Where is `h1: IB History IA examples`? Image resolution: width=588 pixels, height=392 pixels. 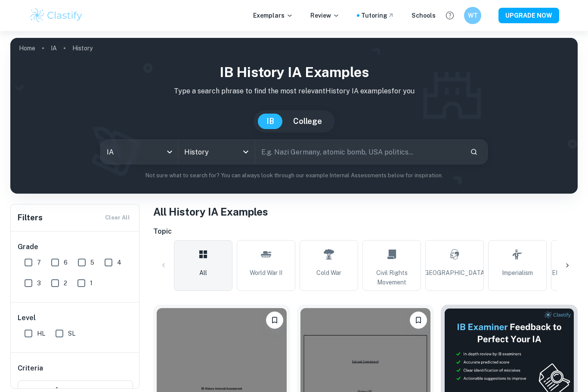
h1: IB History IA examples is located at coordinates (294, 73).